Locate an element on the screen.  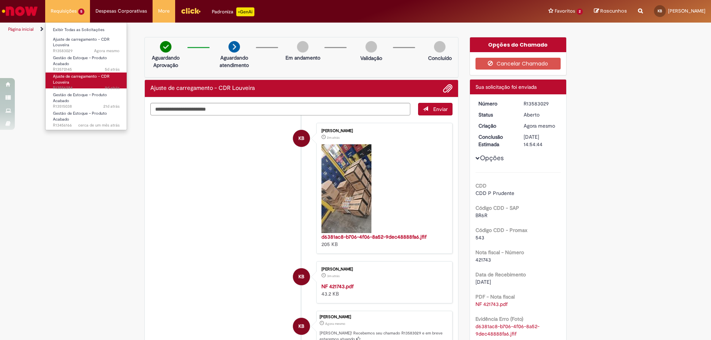
b: Código CDD - Promax is located at coordinates (501, 230).